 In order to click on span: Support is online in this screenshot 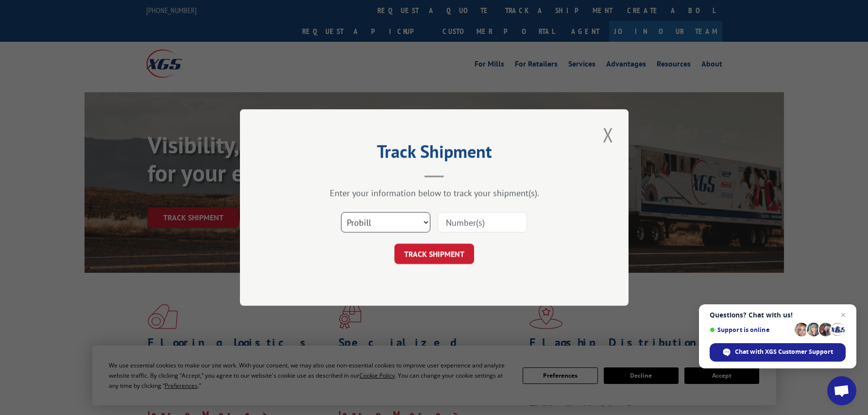, I will do `click(751, 330)`.